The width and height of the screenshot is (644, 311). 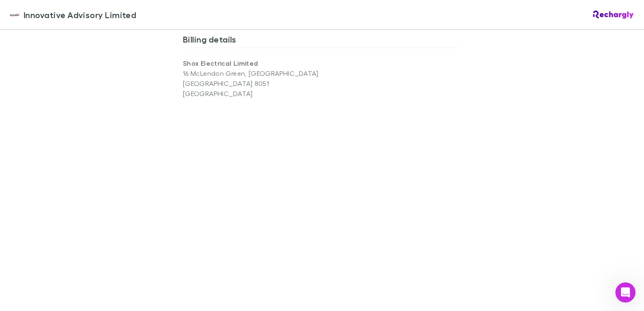 I want to click on p: Shox Electrical Limited, so click(x=253, y=63).